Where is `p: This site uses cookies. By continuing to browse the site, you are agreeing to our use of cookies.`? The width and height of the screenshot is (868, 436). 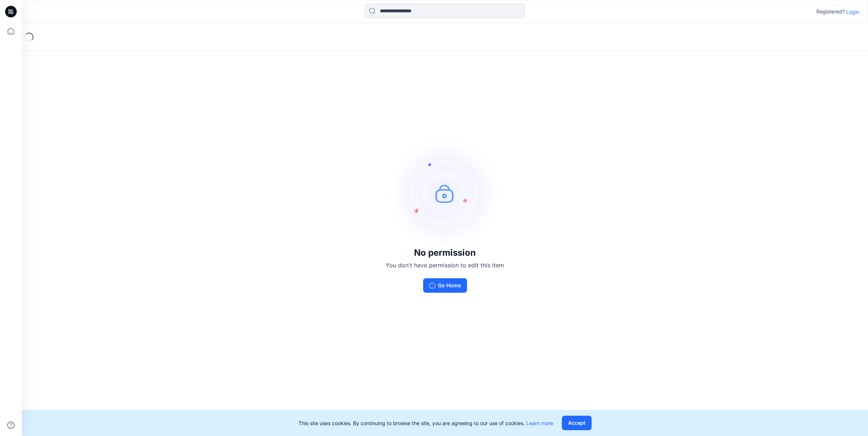
p: This site uses cookies. By continuing to browse the site, you are agreeing to our use of cookies. is located at coordinates (425, 423).